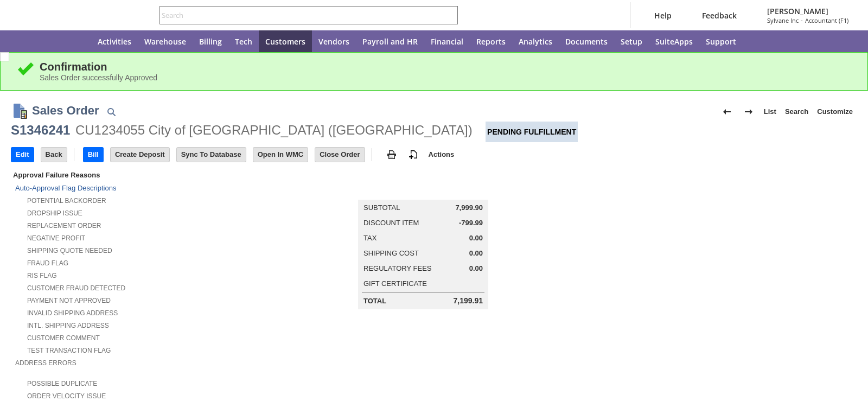 Image resolution: width=868 pixels, height=401 pixels. I want to click on a: Financial, so click(447, 41).